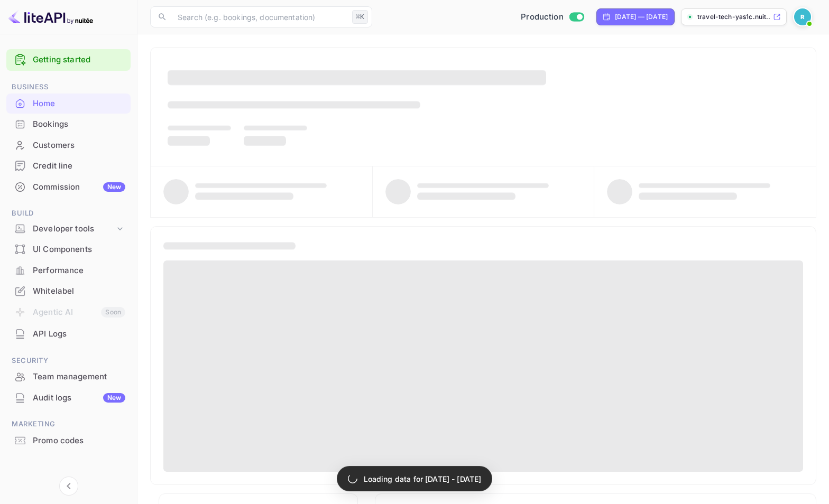  I want to click on div: Switch to Sandbox mode, so click(552, 17).